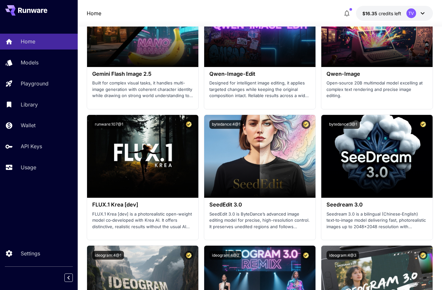  I want to click on h3: Gemini Flash Image 2.5, so click(143, 74).